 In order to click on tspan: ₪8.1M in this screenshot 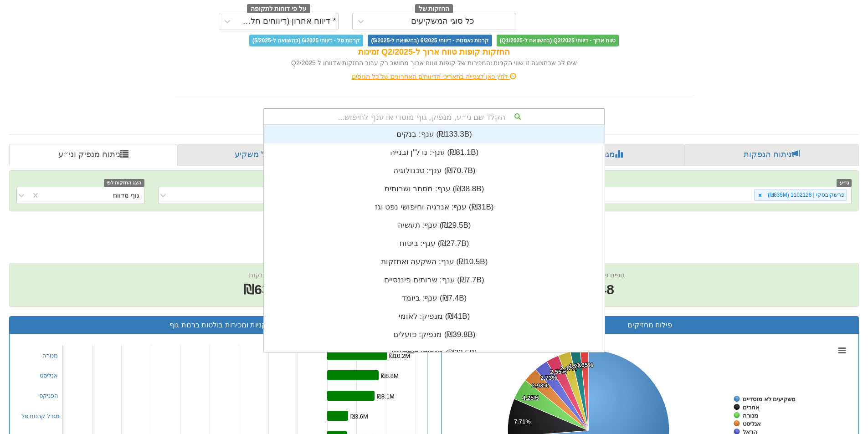, I will do `click(386, 396)`.